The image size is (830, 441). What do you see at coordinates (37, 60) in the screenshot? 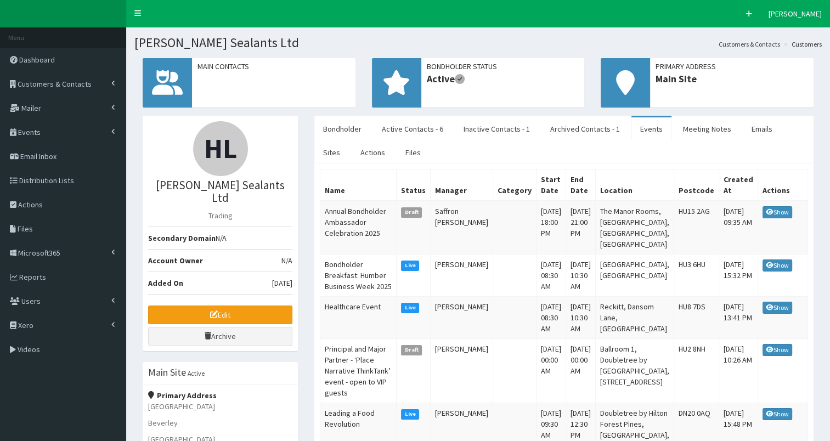
I see `span: Dashboard` at bounding box center [37, 60].